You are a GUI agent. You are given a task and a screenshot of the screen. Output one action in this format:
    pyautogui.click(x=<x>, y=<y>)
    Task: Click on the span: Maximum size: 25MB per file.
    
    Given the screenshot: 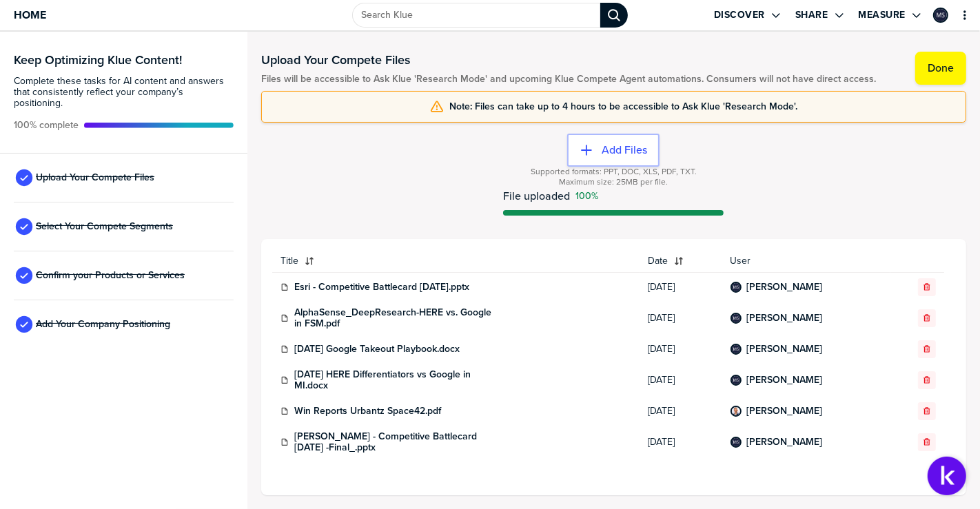 What is the action you would take?
    pyautogui.click(x=613, y=182)
    